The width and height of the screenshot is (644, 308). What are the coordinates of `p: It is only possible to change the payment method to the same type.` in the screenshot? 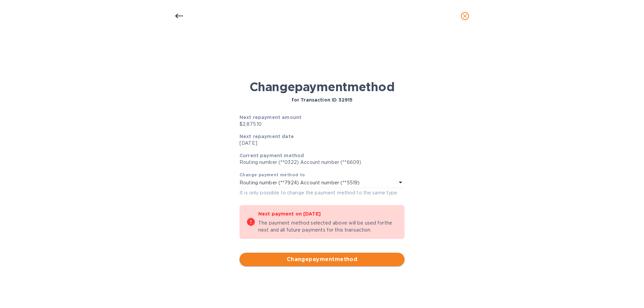 It's located at (322, 192).